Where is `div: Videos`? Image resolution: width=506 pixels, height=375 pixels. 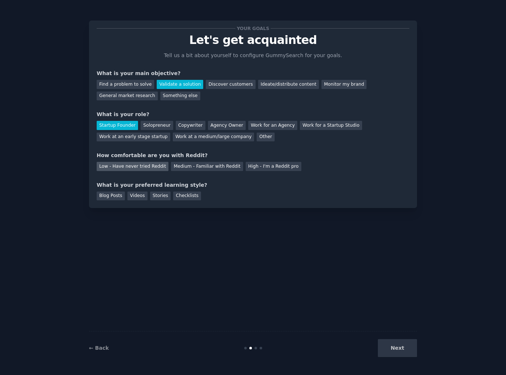
div: Videos is located at coordinates (137, 196).